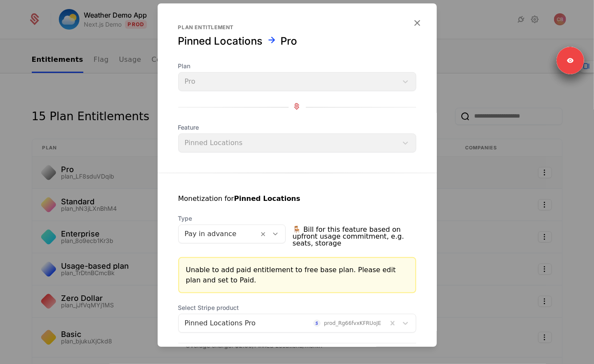 The height and width of the screenshot is (364, 594). Describe the element at coordinates (289, 41) in the screenshot. I see `div: Pro` at that location.